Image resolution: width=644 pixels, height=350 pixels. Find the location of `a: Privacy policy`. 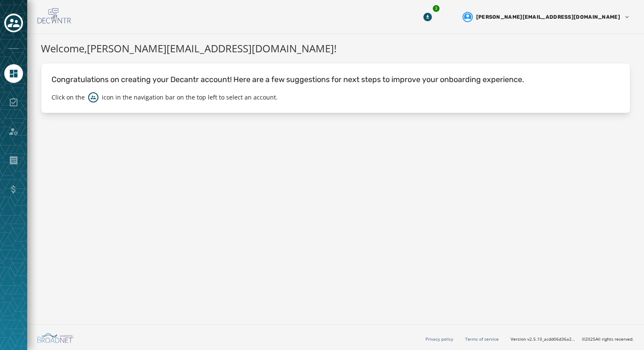

a: Privacy policy is located at coordinates (439, 340).